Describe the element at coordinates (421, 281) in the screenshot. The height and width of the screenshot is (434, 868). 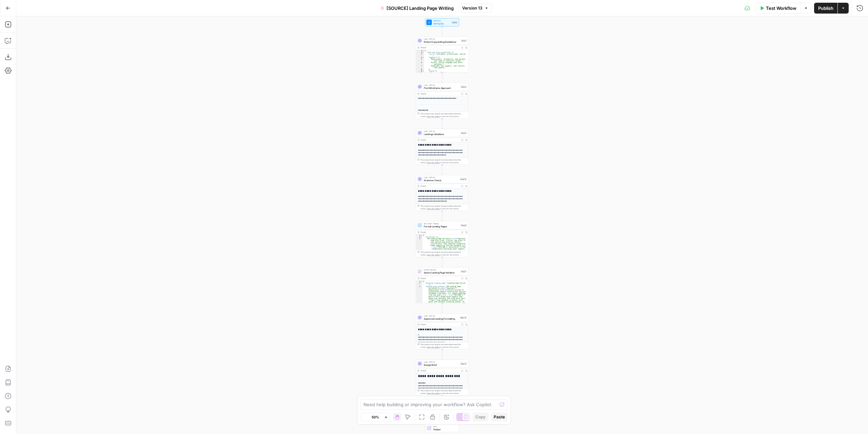
I see `span: Toggle code folding, rows 1 through 4` at that location.